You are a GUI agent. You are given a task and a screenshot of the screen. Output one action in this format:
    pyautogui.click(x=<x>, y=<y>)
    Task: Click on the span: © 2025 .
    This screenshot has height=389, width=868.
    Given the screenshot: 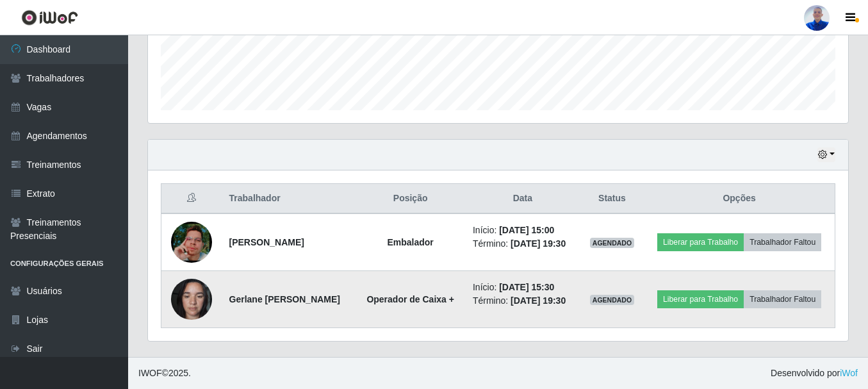 What is the action you would take?
    pyautogui.click(x=164, y=373)
    